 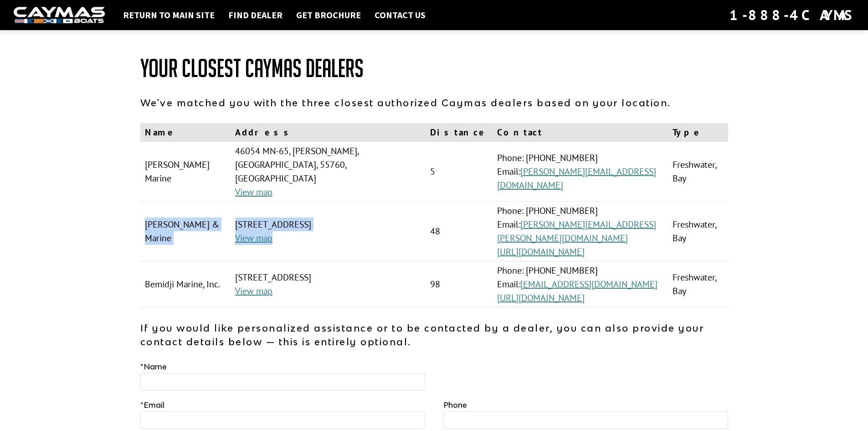 I want to click on label: Name, so click(x=153, y=367).